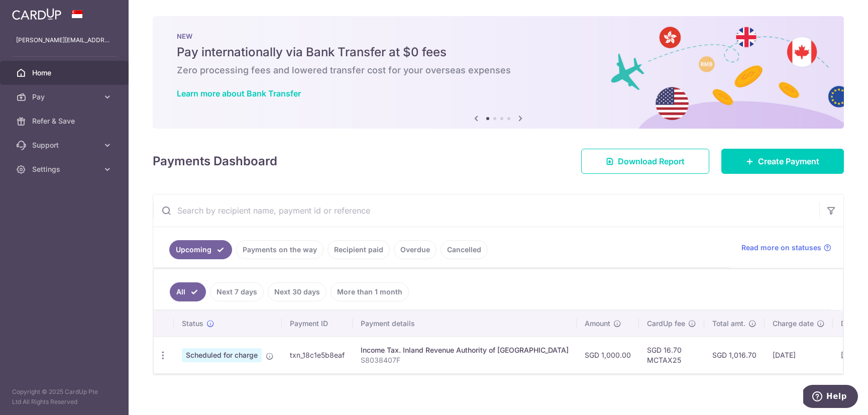  What do you see at coordinates (499, 70) in the screenshot?
I see `h6: Zero processing fees and lowered transfer cost for your overseas expenses` at bounding box center [499, 70].